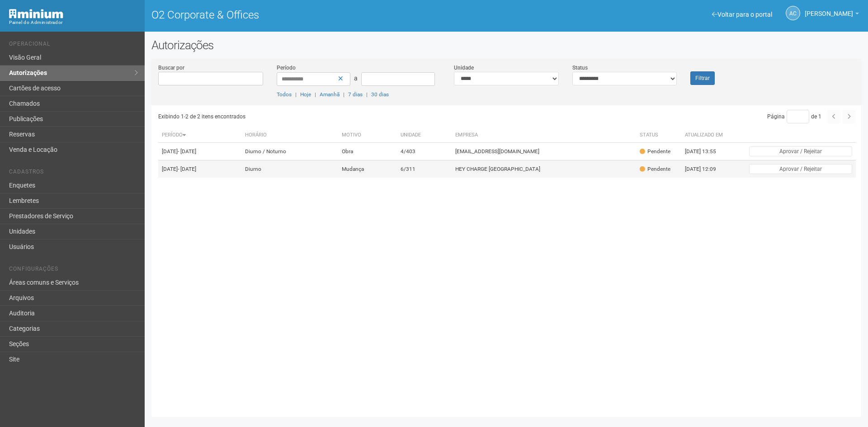  What do you see at coordinates (355, 94) in the screenshot?
I see `a: 7 dias` at bounding box center [355, 94].